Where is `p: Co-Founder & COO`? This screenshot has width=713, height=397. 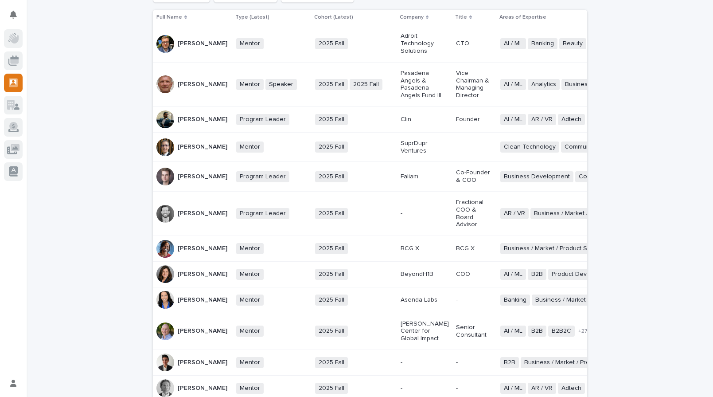
p: Co-Founder & COO is located at coordinates (475, 176).